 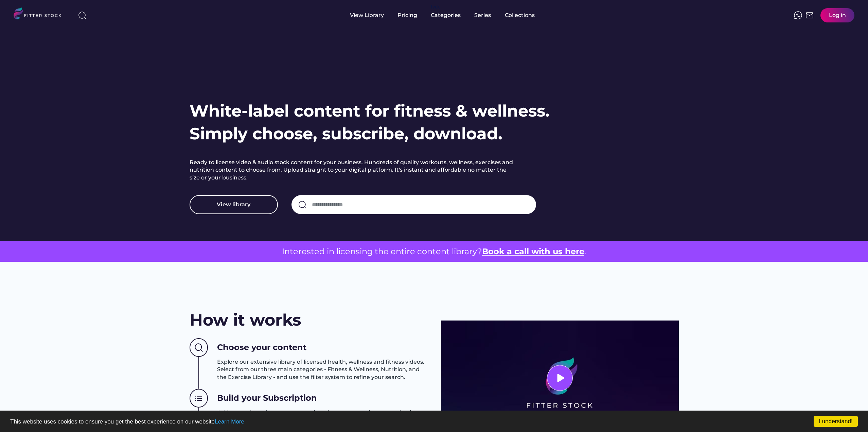 What do you see at coordinates (445, 15) in the screenshot?
I see `div: Categories` at bounding box center [445, 15].